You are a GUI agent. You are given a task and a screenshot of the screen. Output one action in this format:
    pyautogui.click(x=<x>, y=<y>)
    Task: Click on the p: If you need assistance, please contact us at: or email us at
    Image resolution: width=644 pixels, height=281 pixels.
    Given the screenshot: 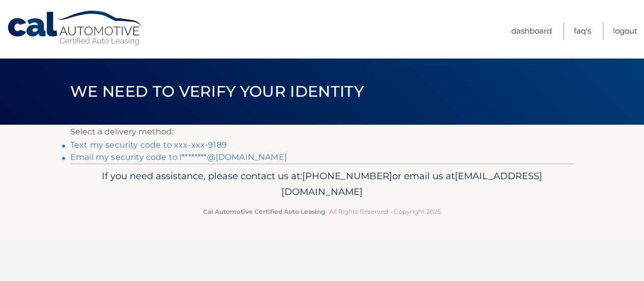 What is the action you would take?
    pyautogui.click(x=322, y=184)
    